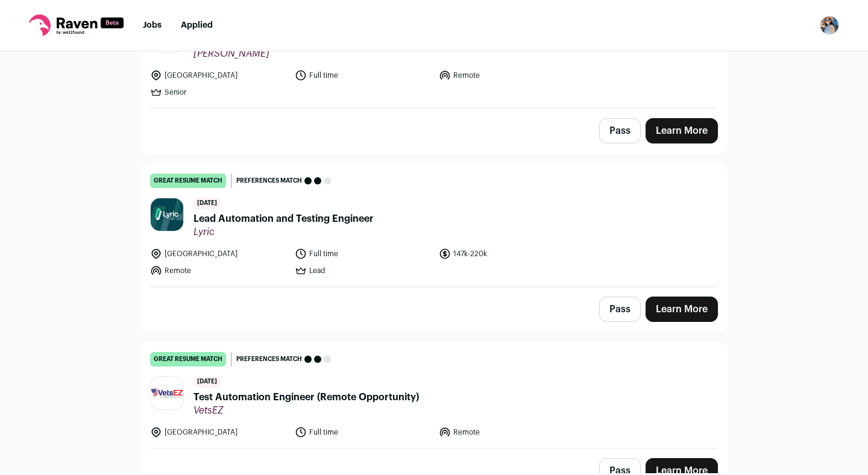 Image resolution: width=868 pixels, height=475 pixels. What do you see at coordinates (196, 25) in the screenshot?
I see `a: Applied` at bounding box center [196, 25].